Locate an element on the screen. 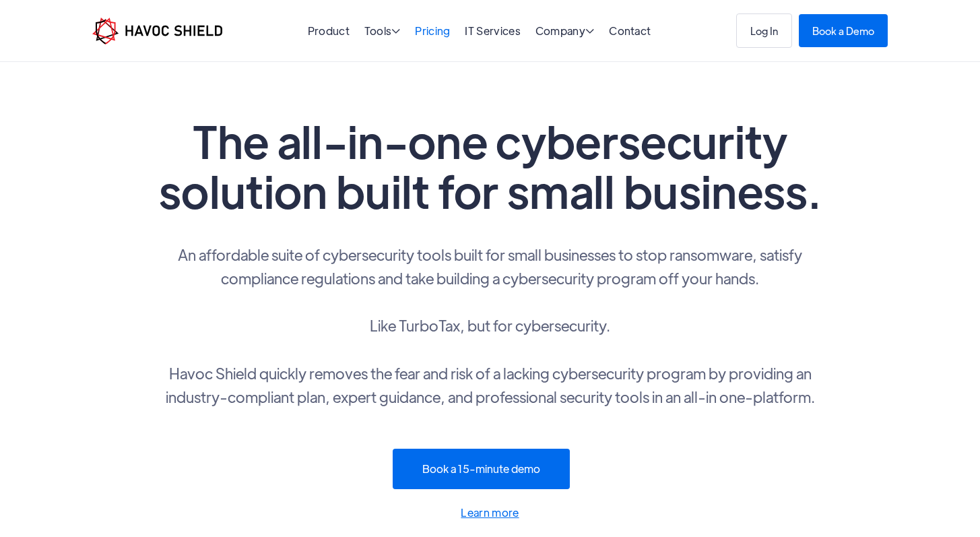  div: Tools is located at coordinates (383, 32).